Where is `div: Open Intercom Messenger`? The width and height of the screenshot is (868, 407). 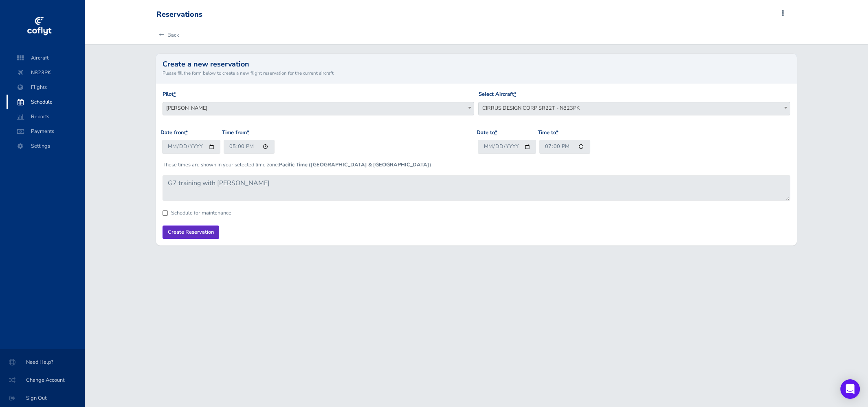
div: Open Intercom Messenger is located at coordinates (850, 389).